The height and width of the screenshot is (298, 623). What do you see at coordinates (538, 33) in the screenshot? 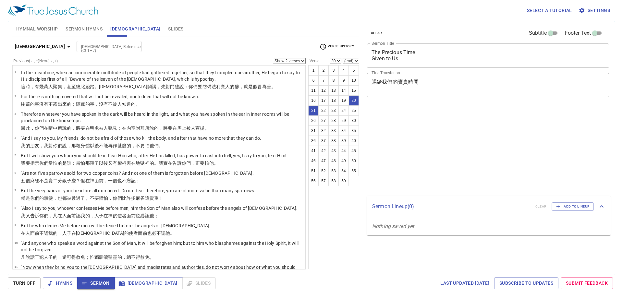
I see `span: Subtitle` at bounding box center [538, 33].